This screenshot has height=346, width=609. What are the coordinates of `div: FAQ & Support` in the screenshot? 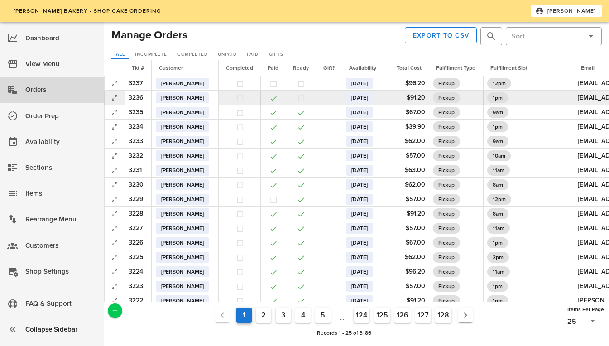 It's located at (61, 303).